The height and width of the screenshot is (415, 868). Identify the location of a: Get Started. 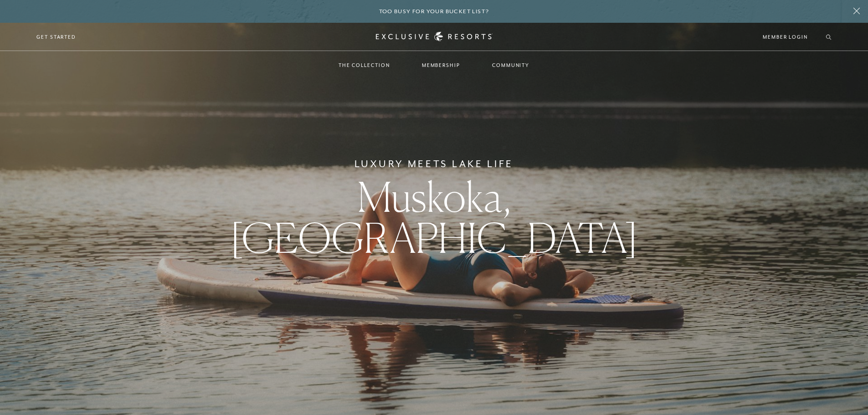
(56, 37).